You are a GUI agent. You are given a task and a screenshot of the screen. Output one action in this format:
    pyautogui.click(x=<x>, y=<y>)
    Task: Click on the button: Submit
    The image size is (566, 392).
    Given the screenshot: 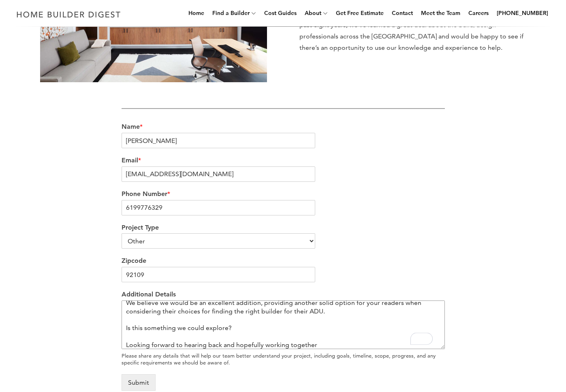 What is the action you would take?
    pyautogui.click(x=138, y=383)
    